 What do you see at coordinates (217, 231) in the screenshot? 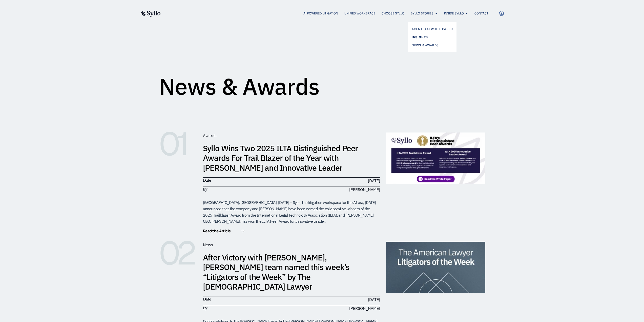
I see `span: Read the Article` at bounding box center [217, 231].